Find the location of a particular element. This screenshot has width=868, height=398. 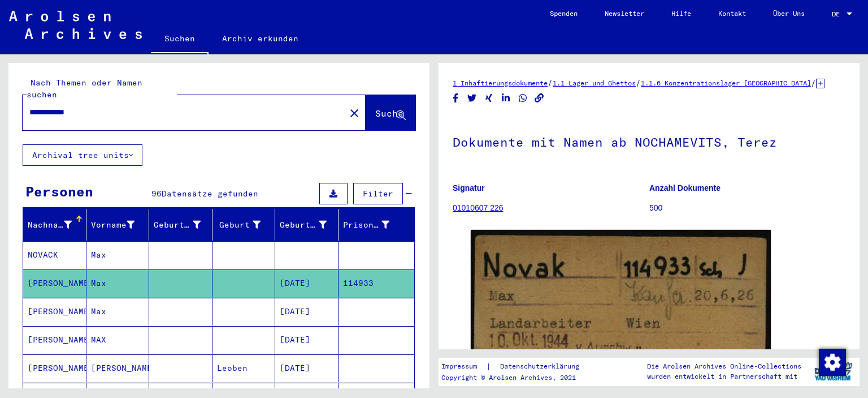

mat-cell: MAX is located at coordinates (118, 339).